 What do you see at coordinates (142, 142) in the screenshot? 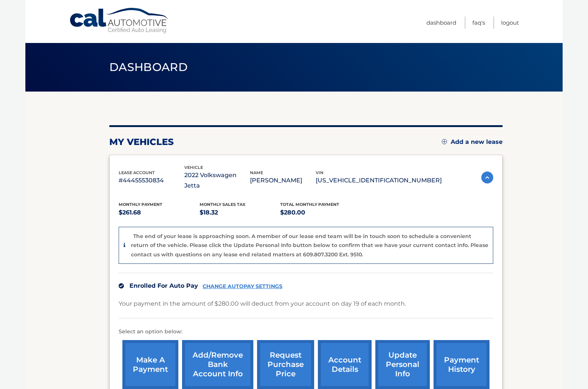
I see `h2: my vehicles` at bounding box center [142, 142].